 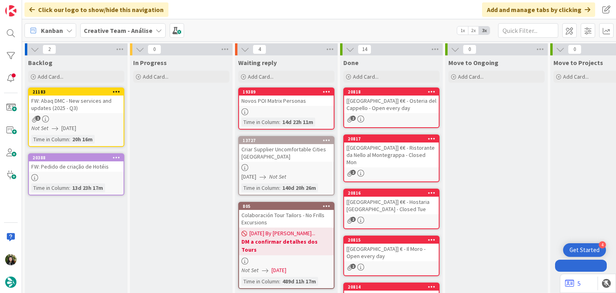 What do you see at coordinates (78, 158) in the screenshot?
I see `div: 20388` at bounding box center [78, 158].